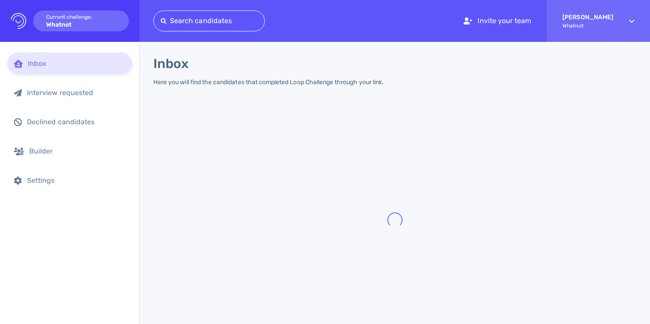 The width and height of the screenshot is (650, 324). Describe the element at coordinates (76, 63) in the screenshot. I see `div: Inbox` at that location.